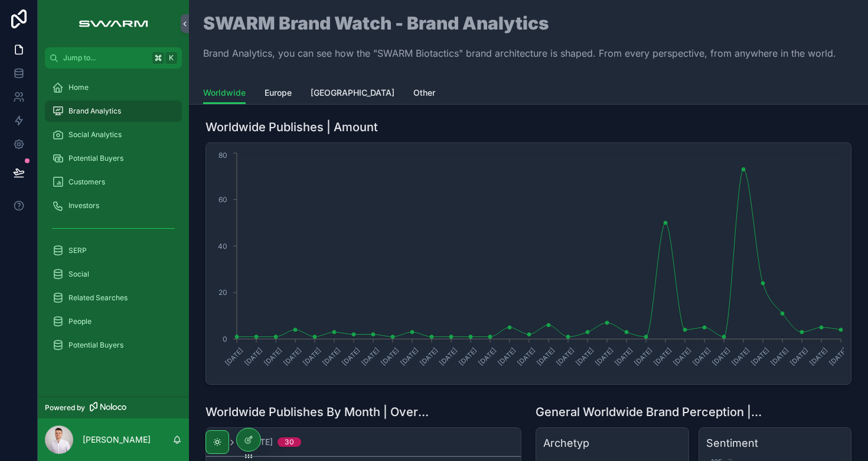 Image resolution: width=868 pixels, height=461 pixels. I want to click on span: K, so click(171, 58).